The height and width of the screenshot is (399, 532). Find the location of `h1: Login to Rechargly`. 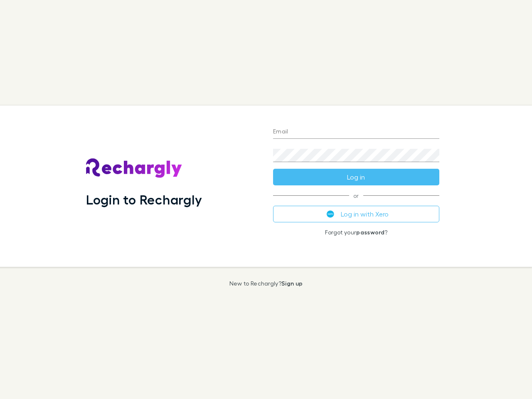

h1: Login to Rechargly is located at coordinates (144, 200).